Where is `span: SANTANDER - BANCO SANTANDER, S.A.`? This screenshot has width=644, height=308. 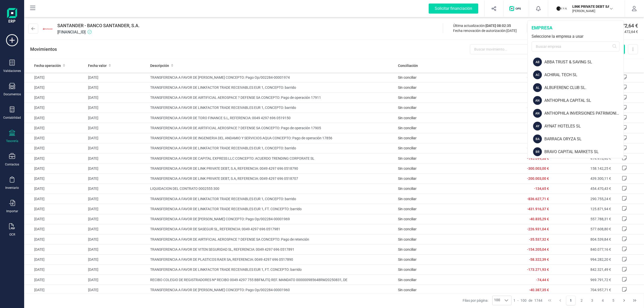 span: SANTANDER - BANCO SANTANDER, S.A. is located at coordinates (98, 26).